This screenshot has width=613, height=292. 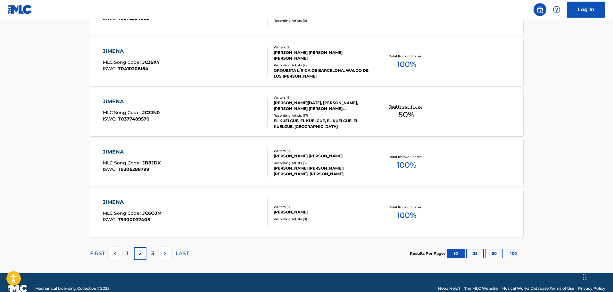 What do you see at coordinates (20, 9) in the screenshot?
I see `img: MLC Logo` at bounding box center [20, 9].